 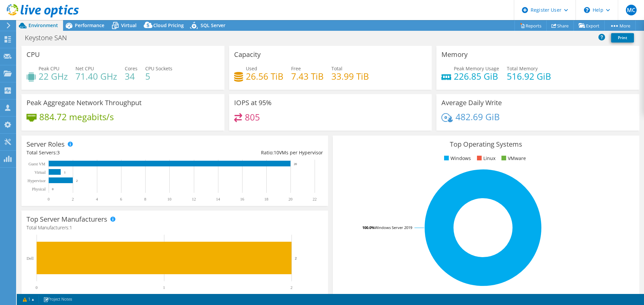 What do you see at coordinates (40, 173) in the screenshot?
I see `text: Virtual` at bounding box center [40, 173].